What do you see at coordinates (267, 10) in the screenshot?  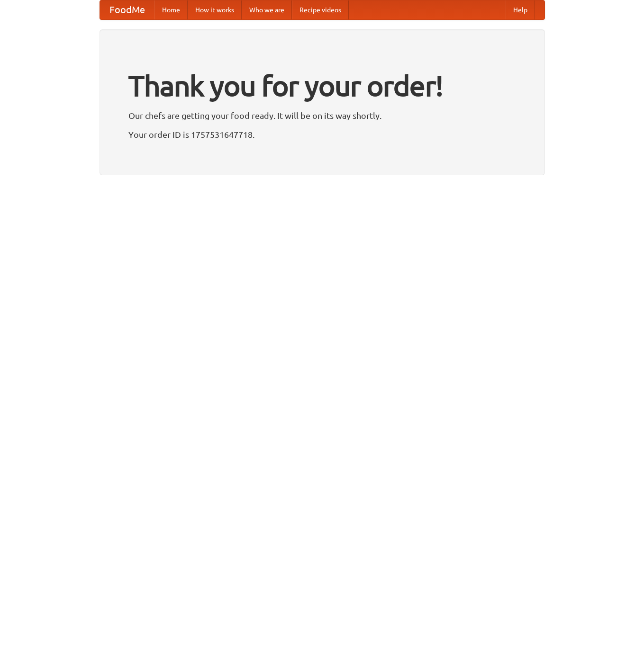 I see `a: Who we are` at bounding box center [267, 10].